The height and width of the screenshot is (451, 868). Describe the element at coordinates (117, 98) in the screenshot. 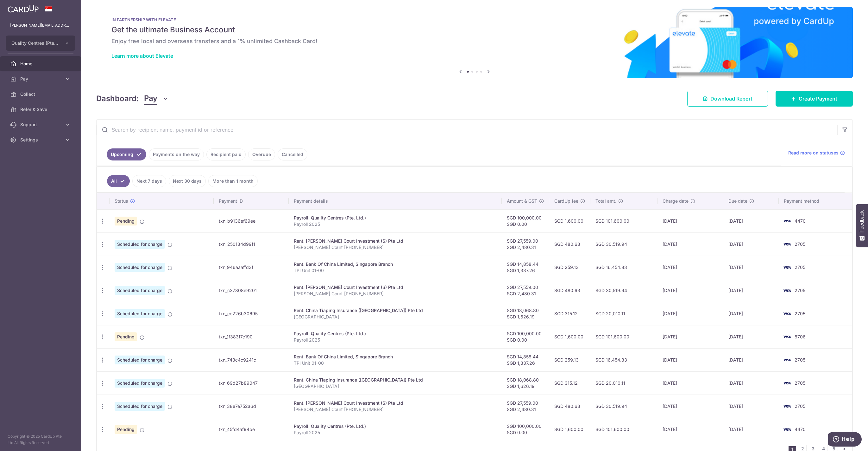

I see `h4: Dashboard:` at that location.